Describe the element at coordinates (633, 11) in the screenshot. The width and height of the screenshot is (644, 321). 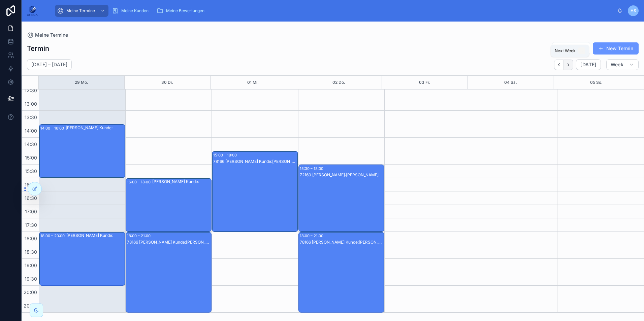
I see `span: HS` at that location.